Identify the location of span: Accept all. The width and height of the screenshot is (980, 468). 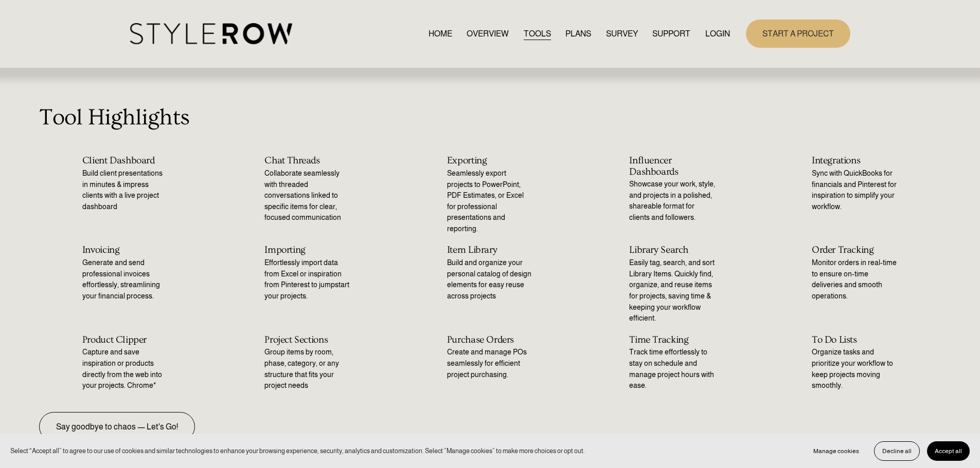
(948, 451).